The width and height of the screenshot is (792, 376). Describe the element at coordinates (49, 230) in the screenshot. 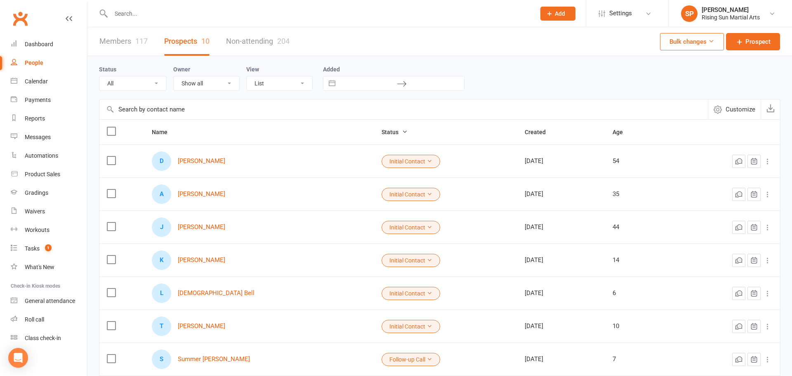

I see `a: Workouts` at that location.